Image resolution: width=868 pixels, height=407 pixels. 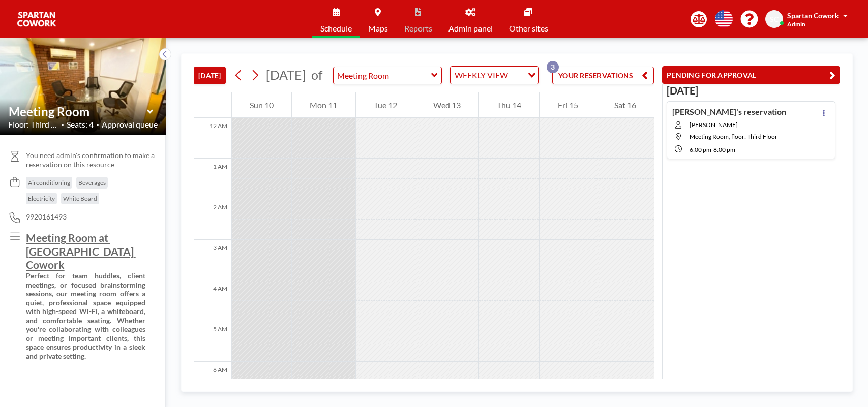 I want to click on button: PENDING FOR APPROVAL, so click(x=751, y=74).